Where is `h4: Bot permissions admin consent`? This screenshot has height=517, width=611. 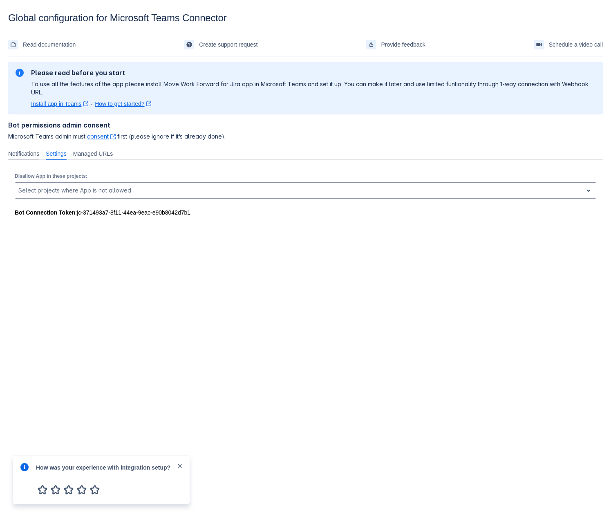
h4: Bot permissions admin consent is located at coordinates (305, 125).